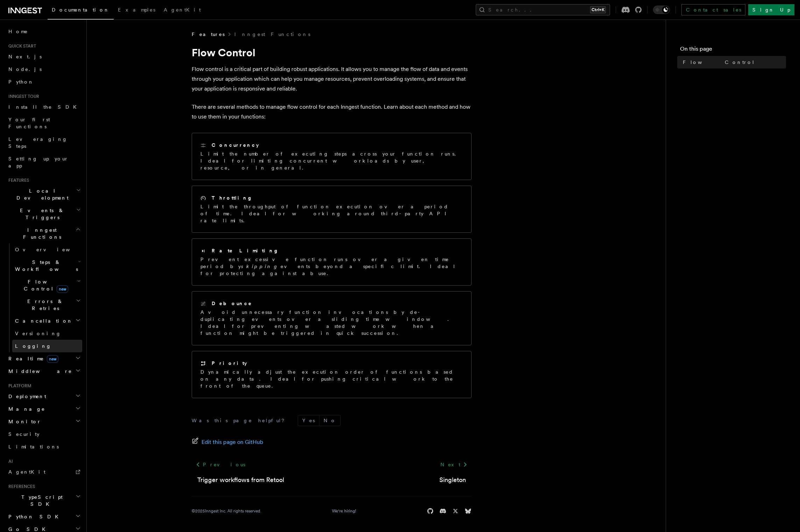  What do you see at coordinates (136, 10) in the screenshot?
I see `span: Examples` at bounding box center [136, 10].